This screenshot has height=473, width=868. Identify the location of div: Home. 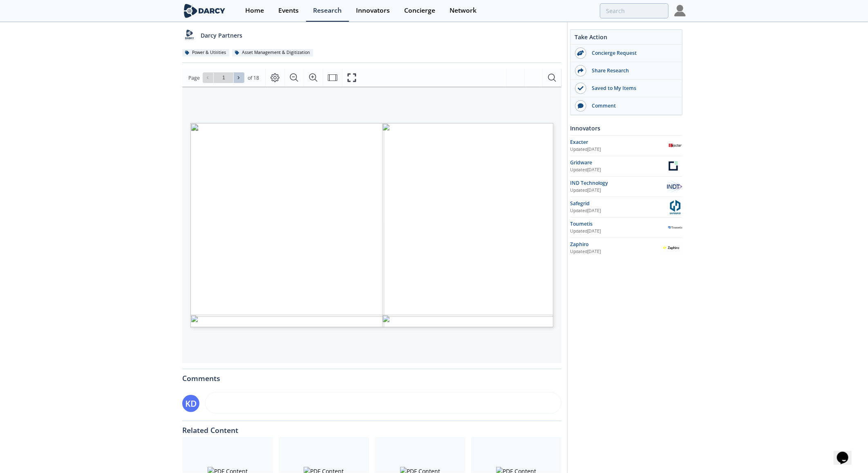
(255, 11).